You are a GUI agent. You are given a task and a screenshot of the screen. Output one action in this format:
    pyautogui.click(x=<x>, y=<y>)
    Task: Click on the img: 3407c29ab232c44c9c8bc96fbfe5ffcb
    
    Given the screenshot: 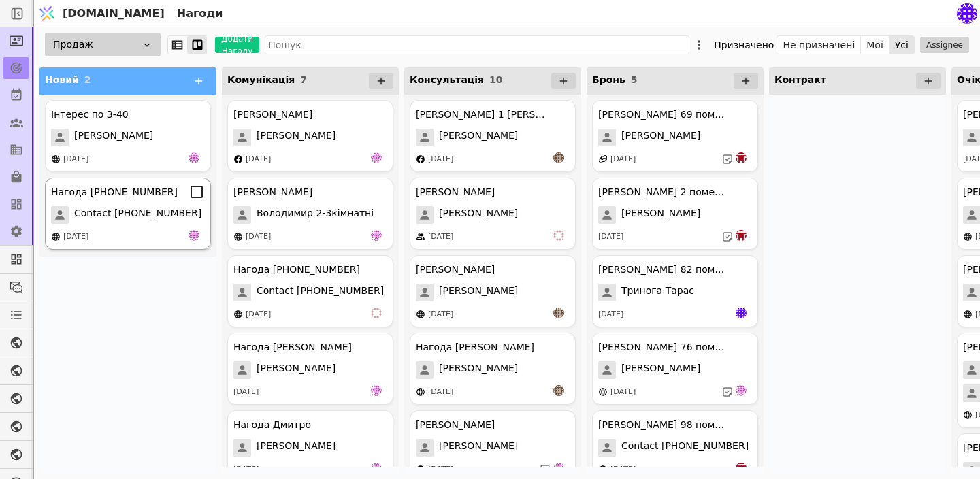 What is the action you would take?
    pyautogui.click(x=968, y=13)
    